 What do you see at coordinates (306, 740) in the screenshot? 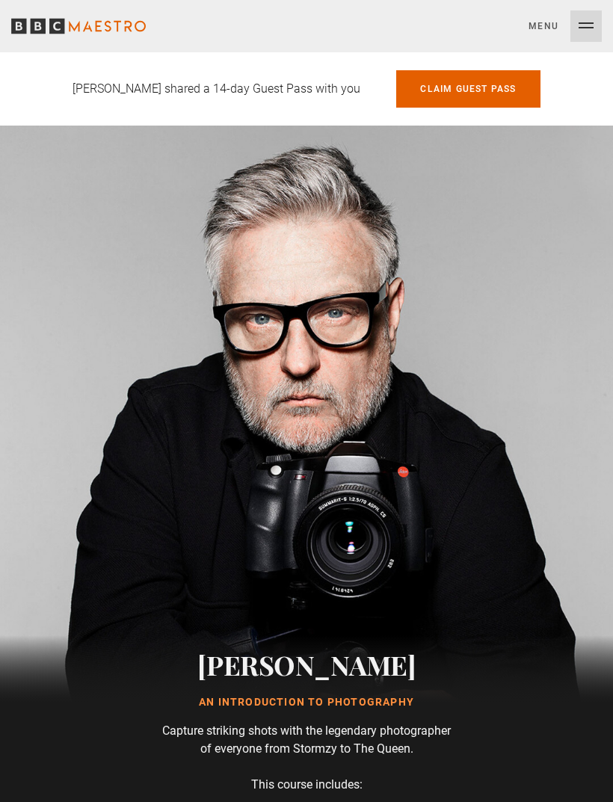
I see `p: Capture striking shots with the legendary photographer of everyone from Stormzy to The Queen.` at bounding box center [306, 740].